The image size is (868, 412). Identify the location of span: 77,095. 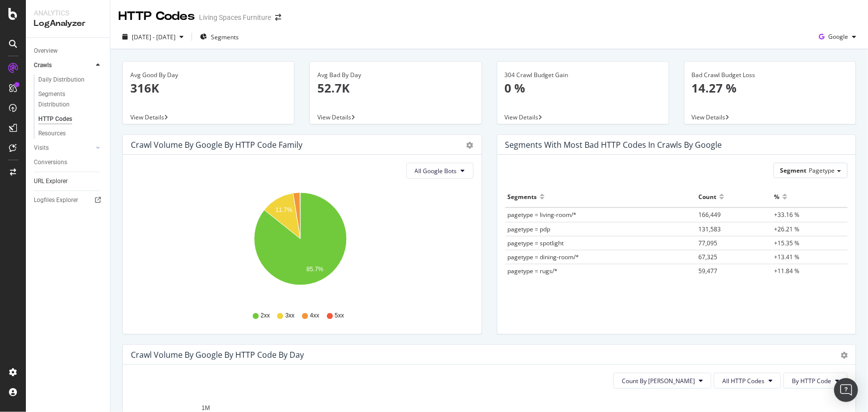
(709, 243).